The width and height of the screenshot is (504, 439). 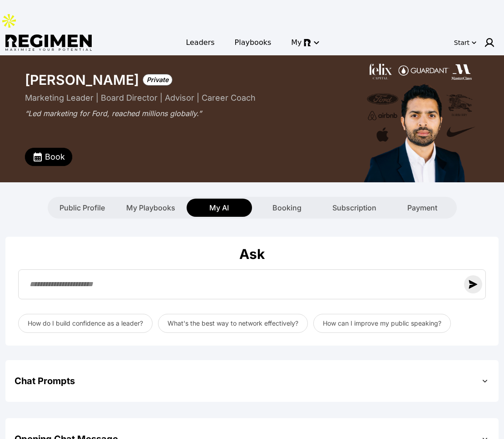 I want to click on h2: Chat Prompts, so click(x=44, y=381).